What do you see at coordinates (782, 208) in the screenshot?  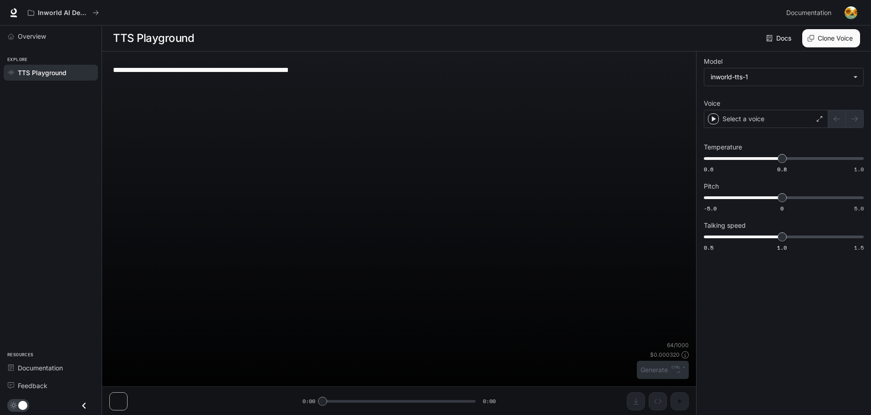 I see `span: 0` at bounding box center [782, 208].